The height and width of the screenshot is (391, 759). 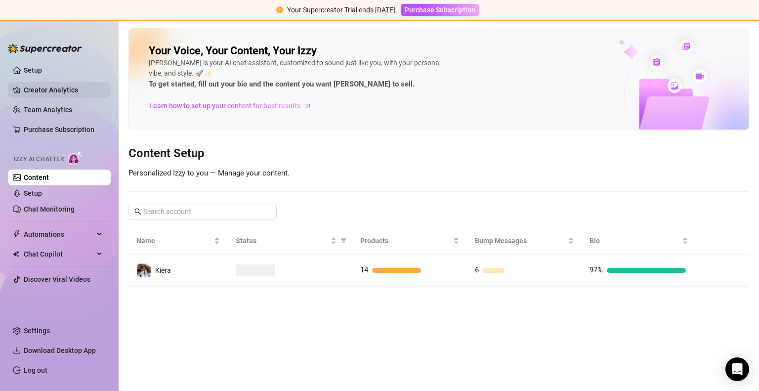 What do you see at coordinates (596, 270) in the screenshot?
I see `span: 97%` at bounding box center [596, 270].